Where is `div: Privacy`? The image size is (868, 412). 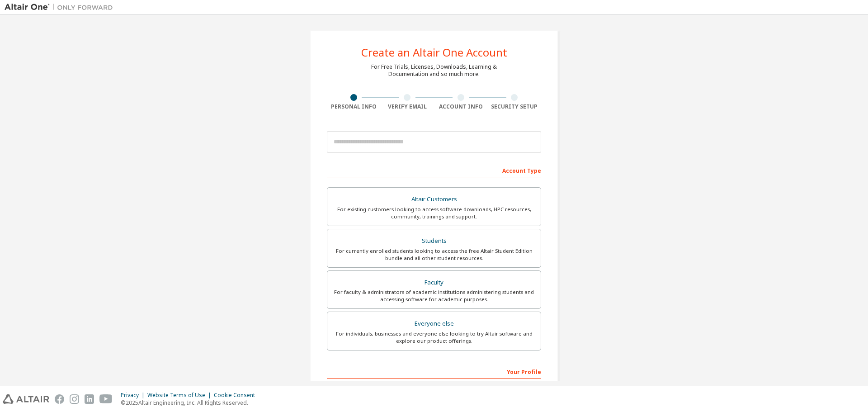 div: Privacy is located at coordinates (134, 396).